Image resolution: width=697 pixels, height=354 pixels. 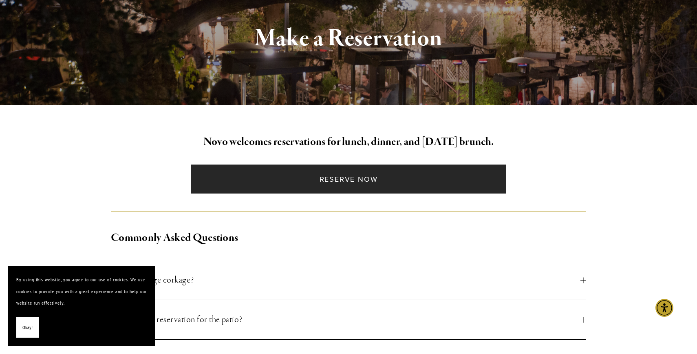 What do you see at coordinates (665, 308) in the screenshot?
I see `div: Accessibility Menu` at bounding box center [665, 308].